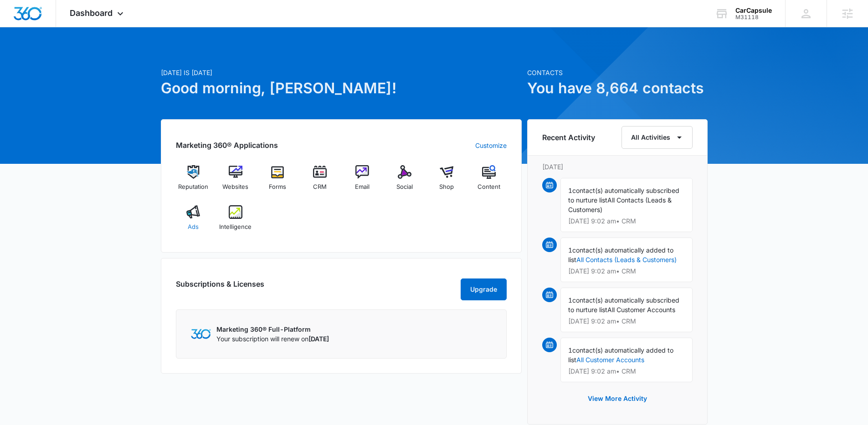 The height and width of the screenshot is (425, 868). I want to click on span: Forms, so click(277, 187).